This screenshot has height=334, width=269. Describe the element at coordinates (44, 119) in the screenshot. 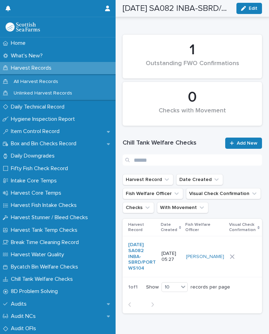

I see `p: Hygiene Inspection Report` at that location.